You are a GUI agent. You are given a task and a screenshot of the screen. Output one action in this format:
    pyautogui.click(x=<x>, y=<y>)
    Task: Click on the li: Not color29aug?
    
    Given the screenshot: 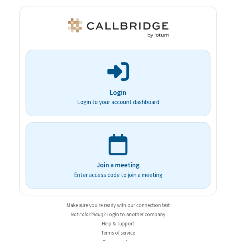 What is the action you would take?
    pyautogui.click(x=118, y=214)
    